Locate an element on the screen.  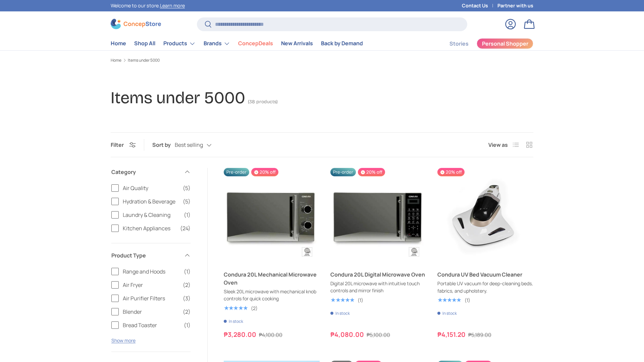
span: Bread Toaster is located at coordinates (151, 325).